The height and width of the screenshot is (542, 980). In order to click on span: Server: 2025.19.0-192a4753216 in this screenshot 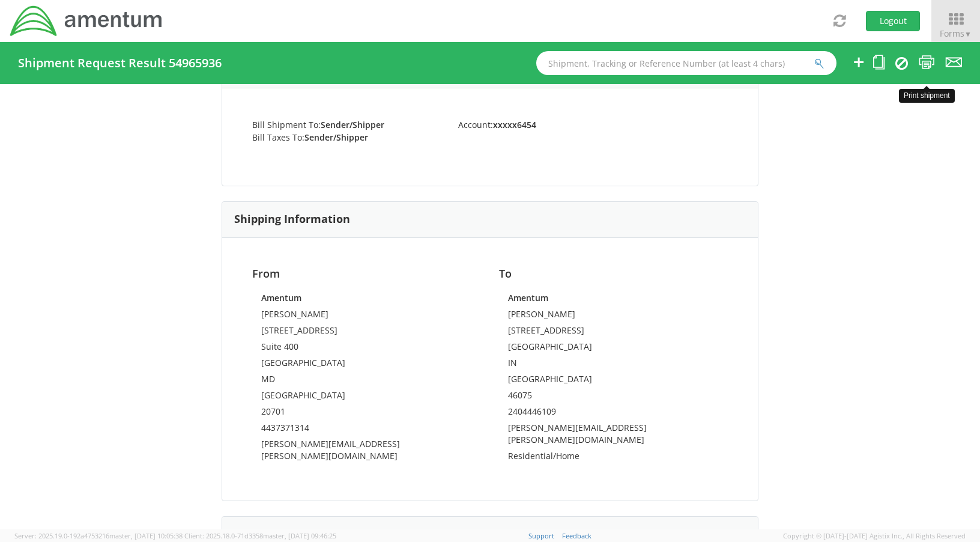, I will do `click(98, 536)`.